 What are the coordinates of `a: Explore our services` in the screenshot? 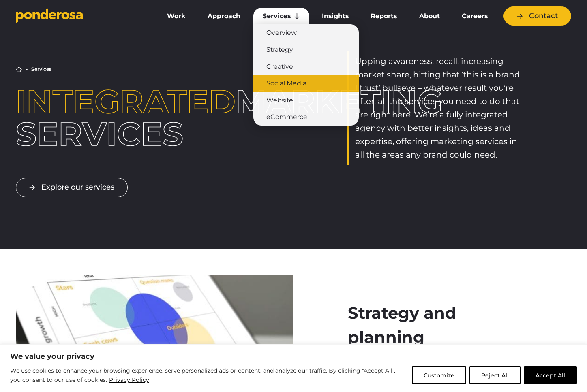 It's located at (72, 187).